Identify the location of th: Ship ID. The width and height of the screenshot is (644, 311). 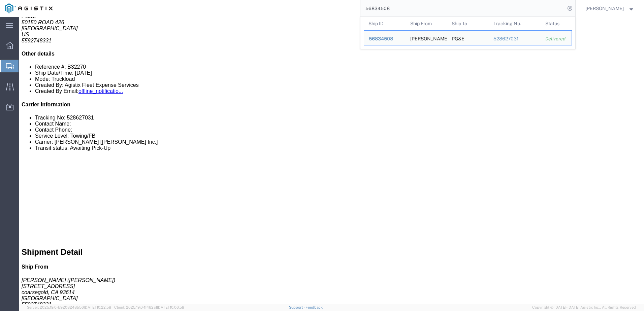
(385, 23).